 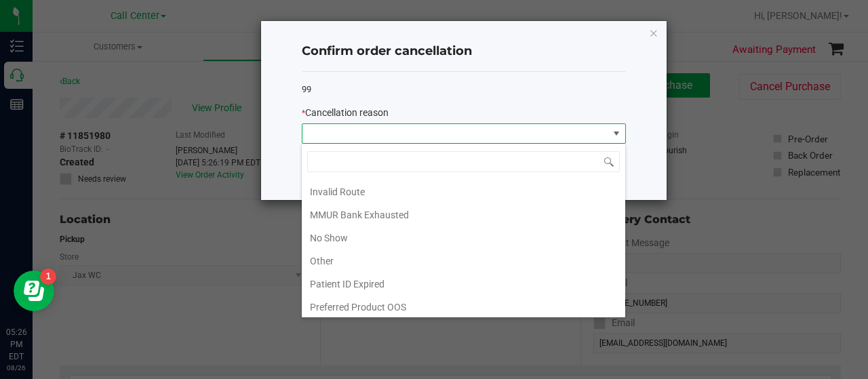 What do you see at coordinates (463, 261) in the screenshot?
I see `li: Other` at bounding box center [463, 261].